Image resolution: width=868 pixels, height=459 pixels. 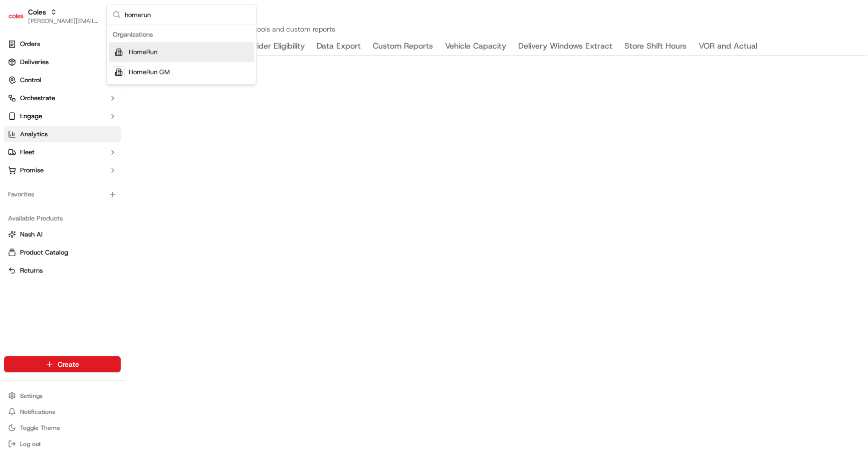 I want to click on img: Ben Goodger, so click(x=18, y=181).